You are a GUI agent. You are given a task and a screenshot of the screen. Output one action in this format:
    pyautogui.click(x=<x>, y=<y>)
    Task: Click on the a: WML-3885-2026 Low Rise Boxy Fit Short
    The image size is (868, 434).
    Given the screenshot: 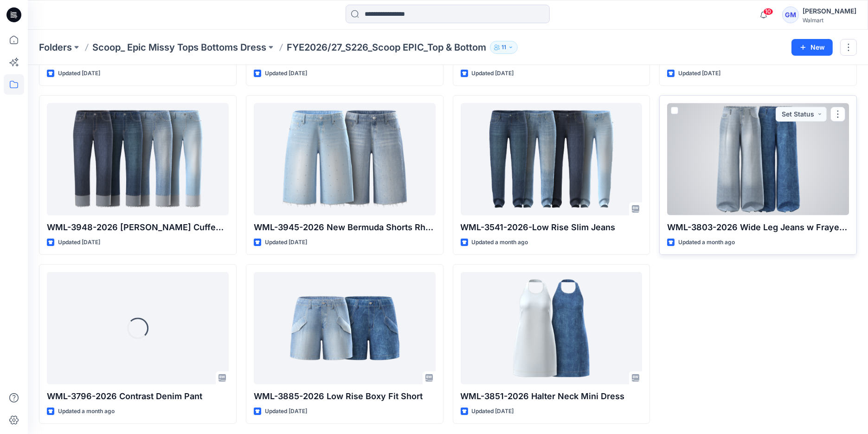 What is the action you would take?
    pyautogui.click(x=345, y=328)
    